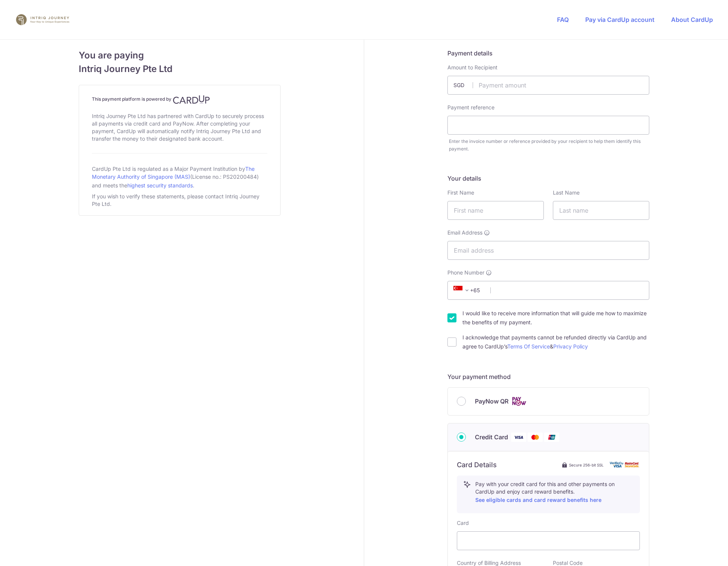 The width and height of the screenshot is (728, 566). I want to click on a: Terms Of Service, so click(528, 346).